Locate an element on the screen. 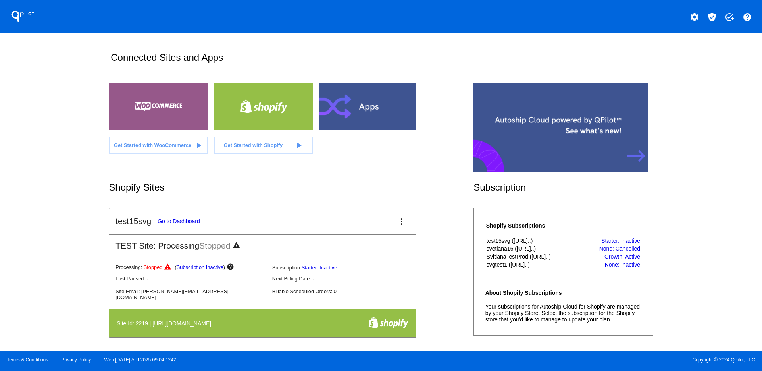  h2: Connected Sites and Apps is located at coordinates (380, 61).